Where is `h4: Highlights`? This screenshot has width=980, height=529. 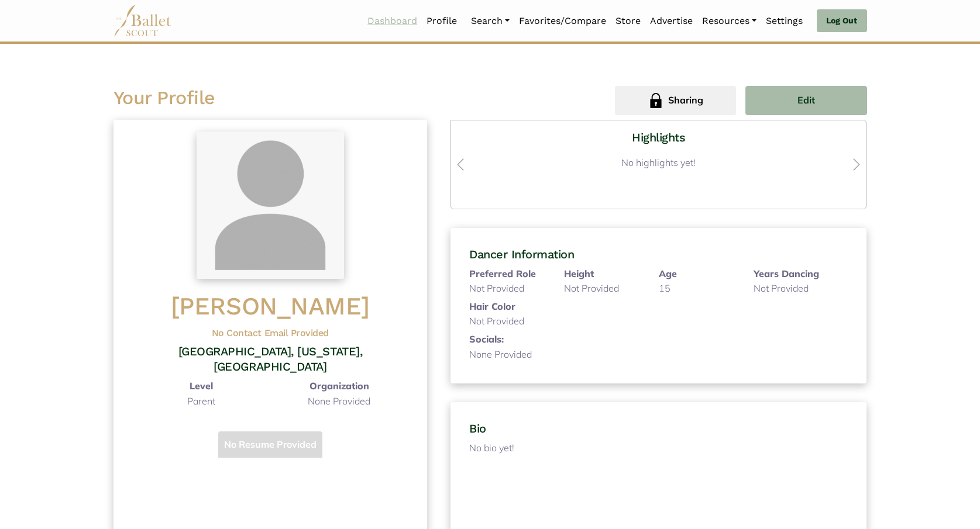 h4: Highlights is located at coordinates (658, 138).